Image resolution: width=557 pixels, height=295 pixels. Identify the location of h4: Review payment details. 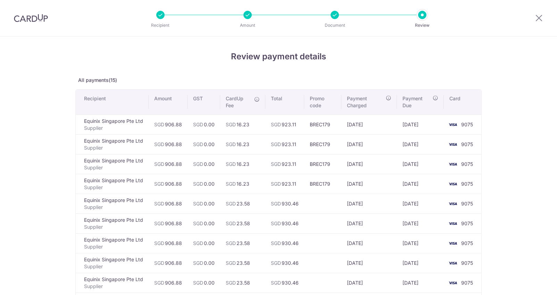
(279, 57).